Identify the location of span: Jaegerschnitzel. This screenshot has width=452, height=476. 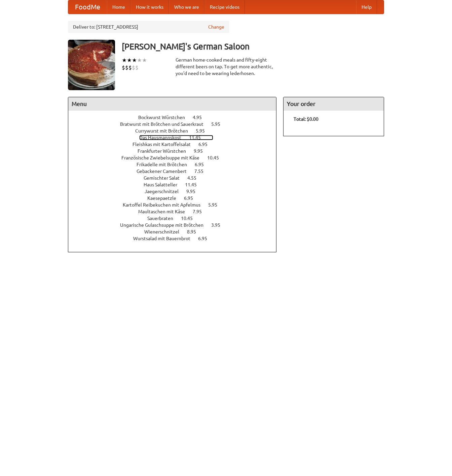
(165, 191).